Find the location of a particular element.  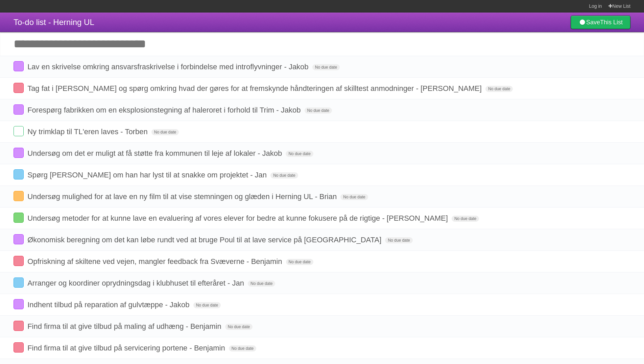

b: This List is located at coordinates (611, 22).